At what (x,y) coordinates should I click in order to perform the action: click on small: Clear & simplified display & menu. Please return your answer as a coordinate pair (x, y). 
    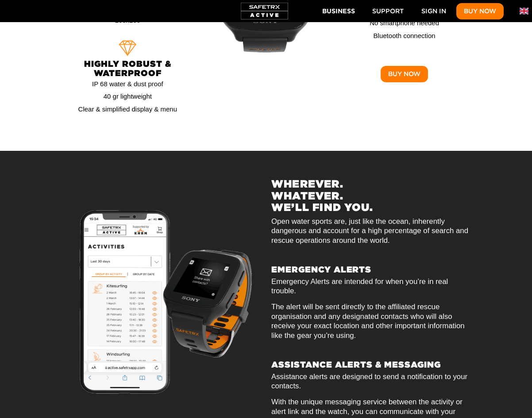
    Looking at the image, I should click on (128, 109).